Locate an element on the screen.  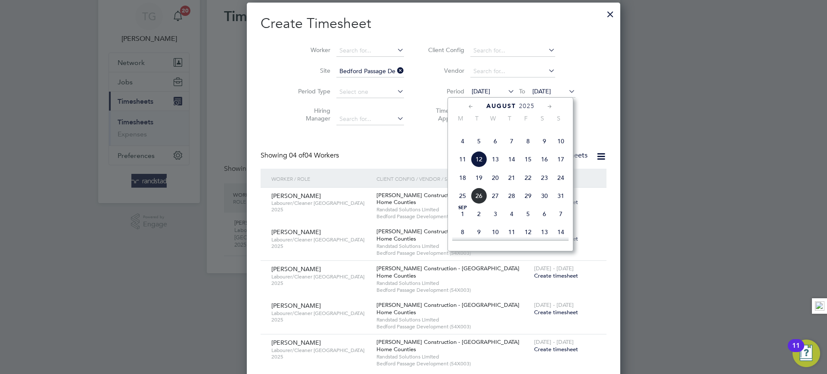
div: Worker / Role is located at coordinates (322, 179).